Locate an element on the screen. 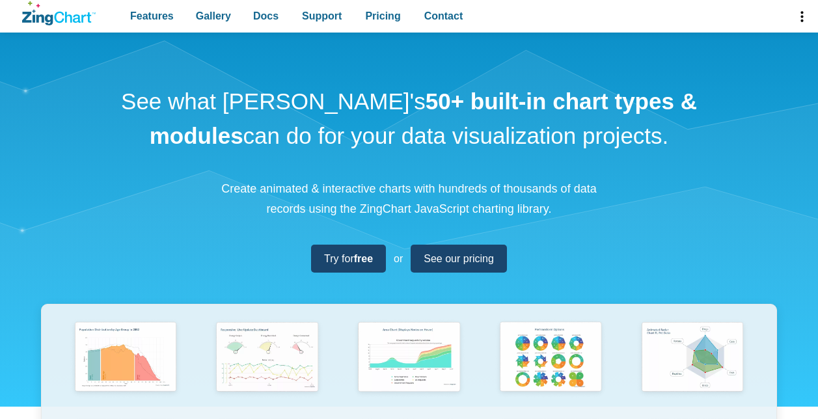 The width and height of the screenshot is (818, 419). span: Contact is located at coordinates (444, 16).